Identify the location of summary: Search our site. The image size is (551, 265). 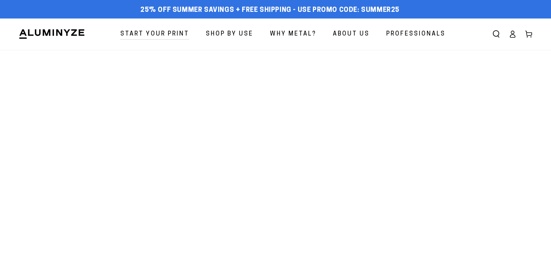
(496, 34).